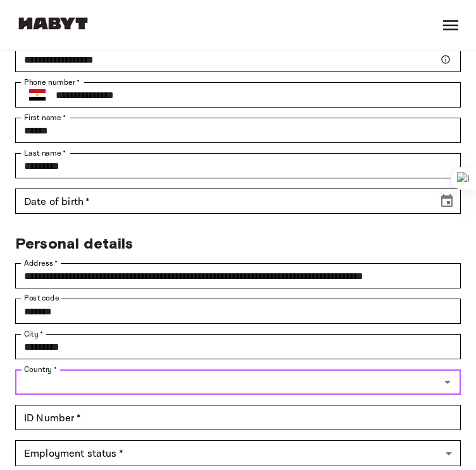 This screenshot has width=476, height=470. What do you see at coordinates (238, 166) in the screenshot?
I see `div: Last name` at bounding box center [238, 166].